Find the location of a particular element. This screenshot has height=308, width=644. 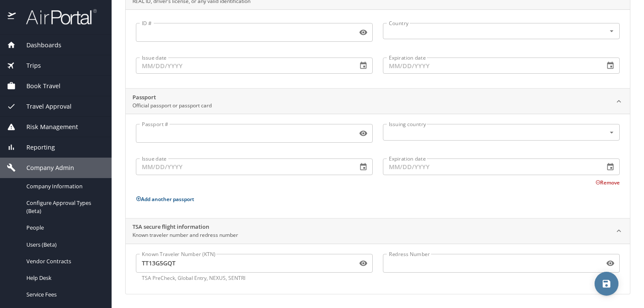

button: save is located at coordinates (607, 284).